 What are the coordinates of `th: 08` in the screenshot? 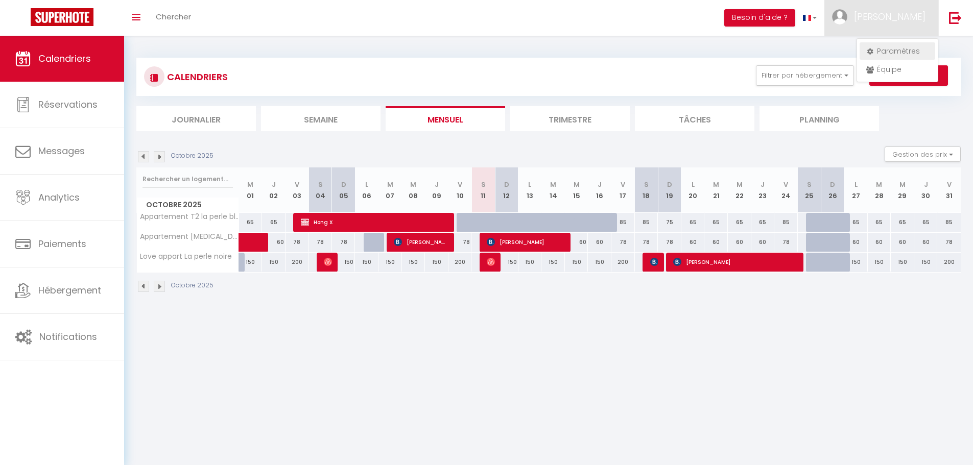 It's located at (414, 190).